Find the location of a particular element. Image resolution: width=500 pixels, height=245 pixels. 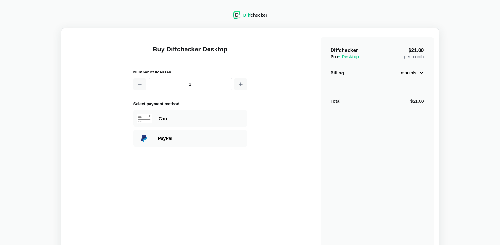

div: checker is located at coordinates (255, 15).